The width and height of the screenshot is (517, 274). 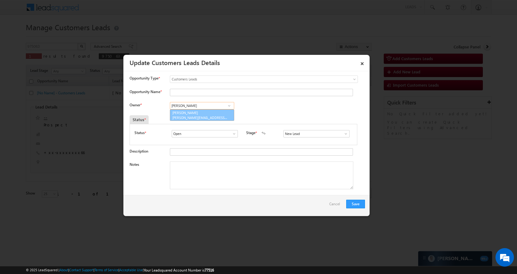 I want to click on a: Customers Leads, so click(x=264, y=79).